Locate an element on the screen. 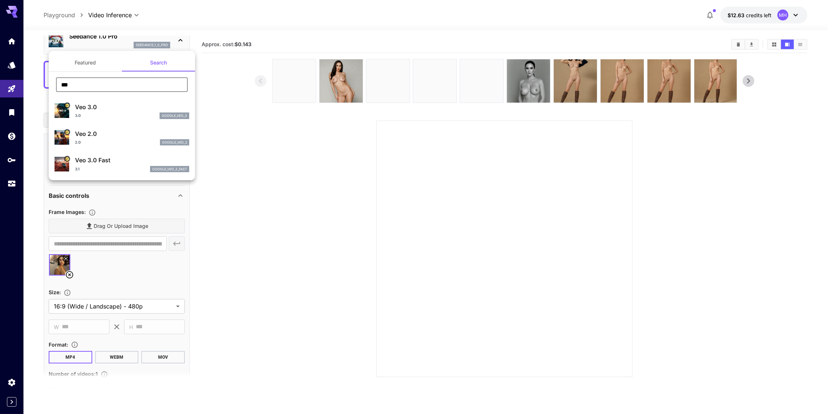 The image size is (833, 414). button: Featured is located at coordinates (85, 63).